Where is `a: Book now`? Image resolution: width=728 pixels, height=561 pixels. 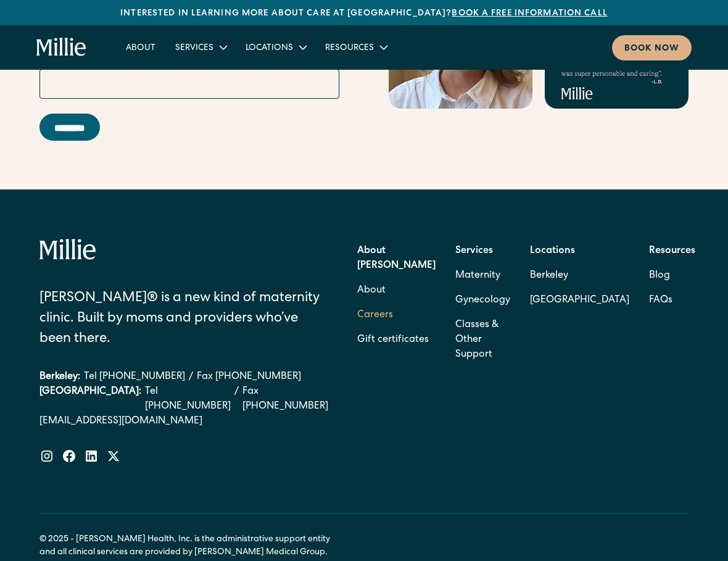 a: Book now is located at coordinates (652, 48).